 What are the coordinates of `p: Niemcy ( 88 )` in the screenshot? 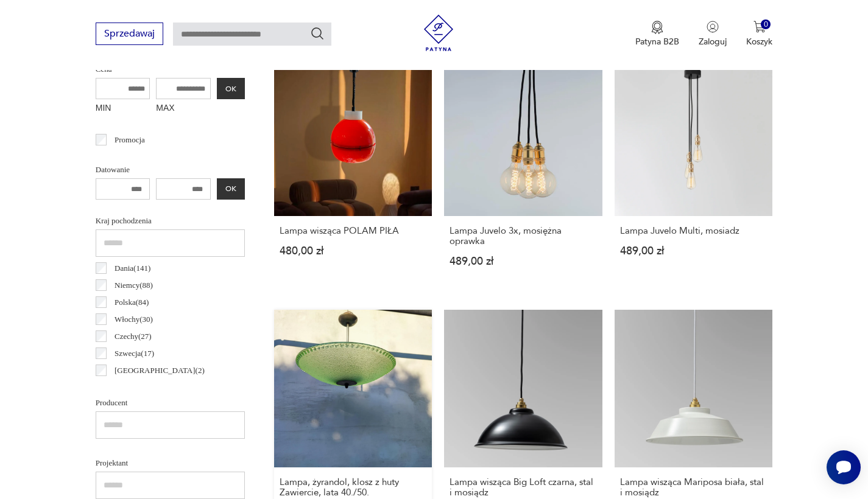 It's located at (134, 286).